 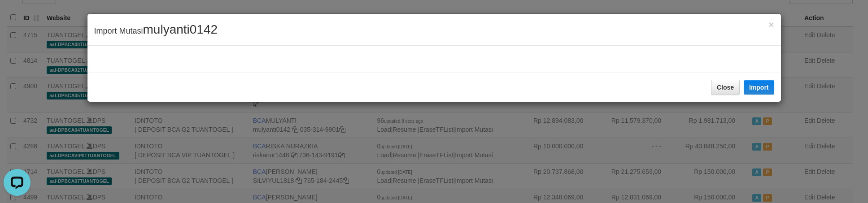 What do you see at coordinates (180, 29) in the screenshot?
I see `span: mulyanti0142` at bounding box center [180, 29].